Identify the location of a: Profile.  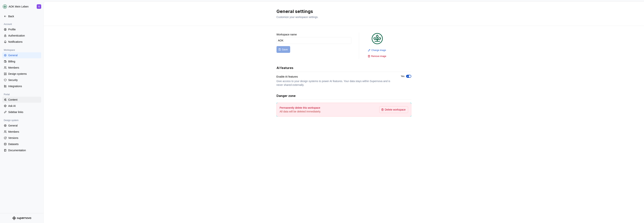
(22, 30).